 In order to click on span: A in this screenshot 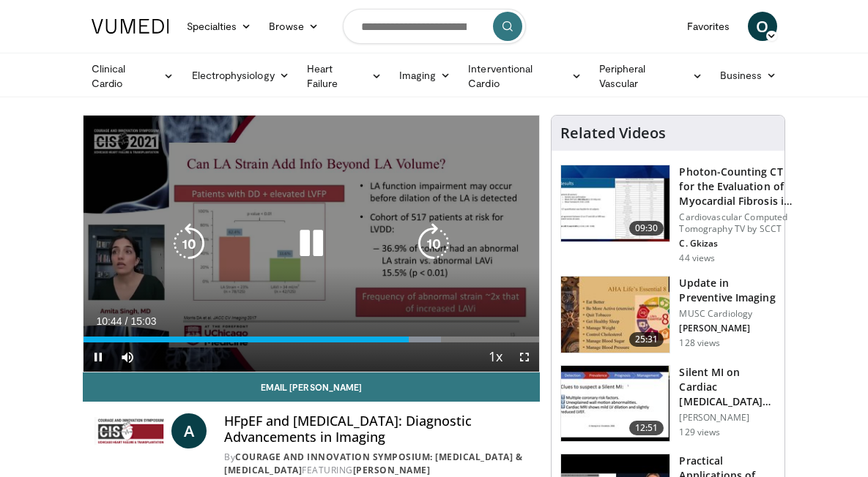, I will do `click(189, 431)`.